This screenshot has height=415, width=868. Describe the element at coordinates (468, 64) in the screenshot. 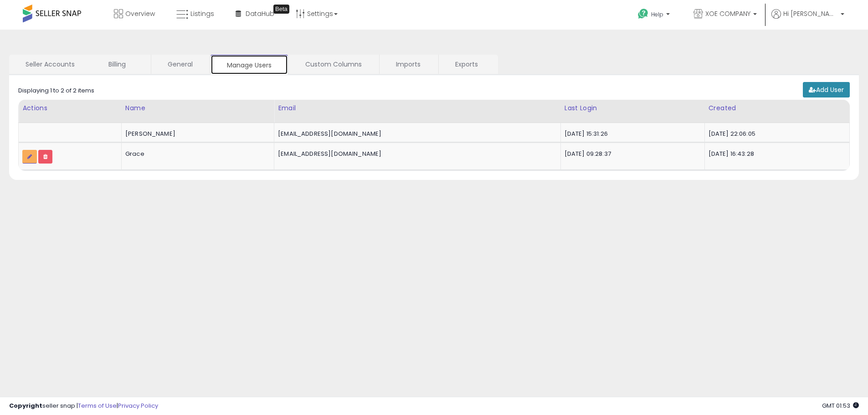

I see `a: Exports` at that location.